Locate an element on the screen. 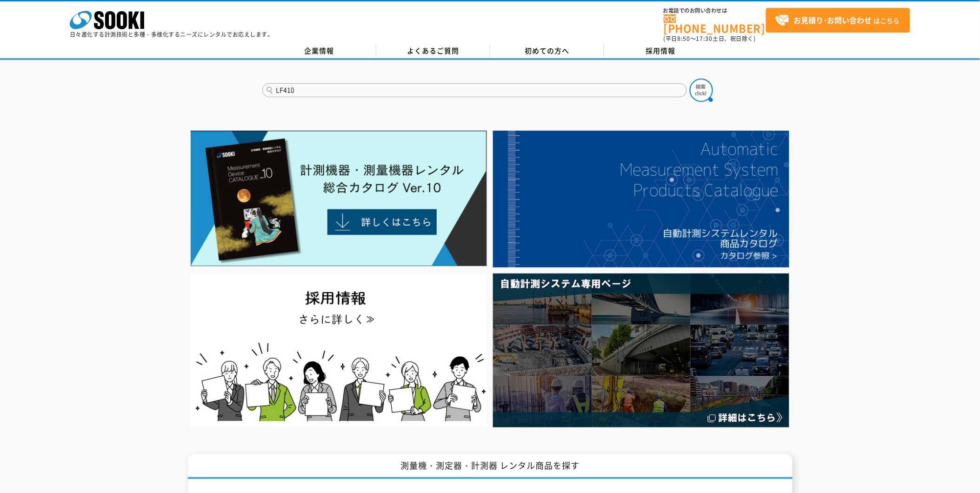 This screenshot has width=980, height=493. p: 日々進化する計測技術と多種・多様化するニーズにレンタルでお応えします。 is located at coordinates (172, 34).